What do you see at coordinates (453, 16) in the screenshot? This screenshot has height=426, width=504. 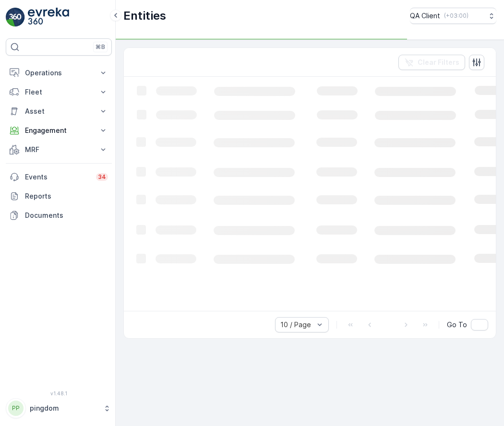 I see `button: QA Client(+03:00)` at bounding box center [453, 16].